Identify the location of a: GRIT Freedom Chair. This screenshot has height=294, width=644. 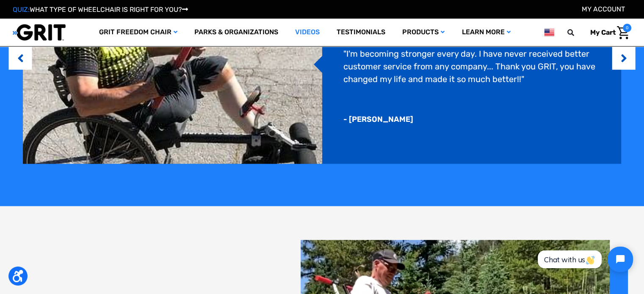
(138, 32).